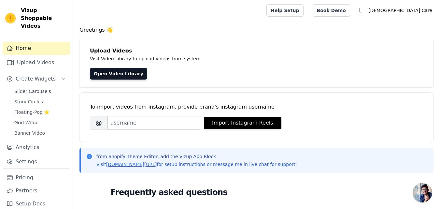  I want to click on p: Visit for setup instructions or message me in live chat for support., so click(197, 164).